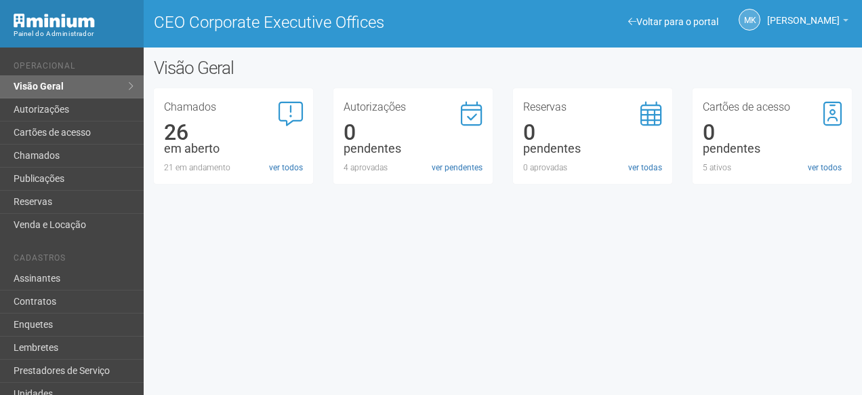 Image resolution: width=862 pixels, height=395 pixels. I want to click on div: 0 aprovadas, so click(592, 167).